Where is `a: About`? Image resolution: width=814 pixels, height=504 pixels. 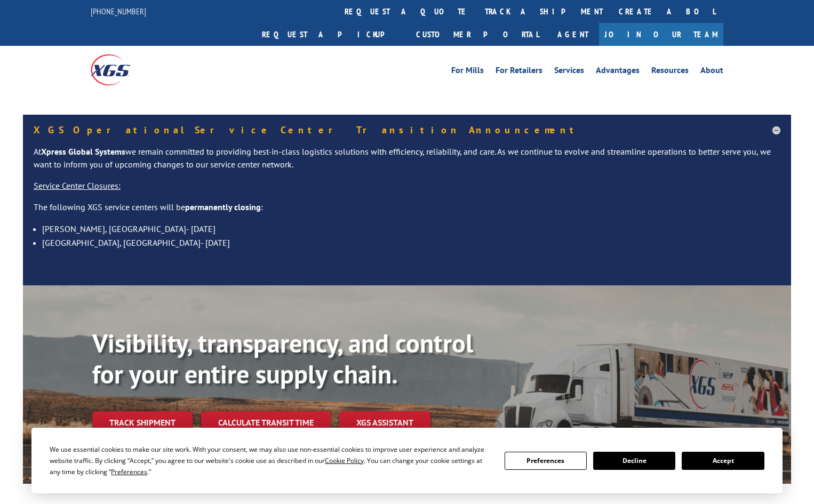 a: About is located at coordinates (712, 72).